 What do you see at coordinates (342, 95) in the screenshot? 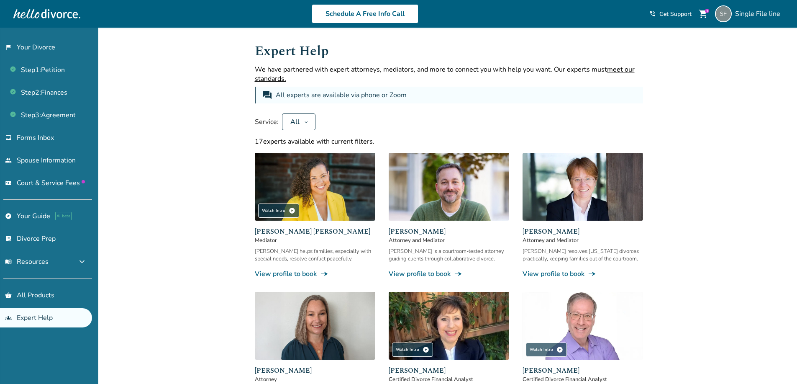
I see `div: All experts are available via phone or Zoom` at bounding box center [342, 95].